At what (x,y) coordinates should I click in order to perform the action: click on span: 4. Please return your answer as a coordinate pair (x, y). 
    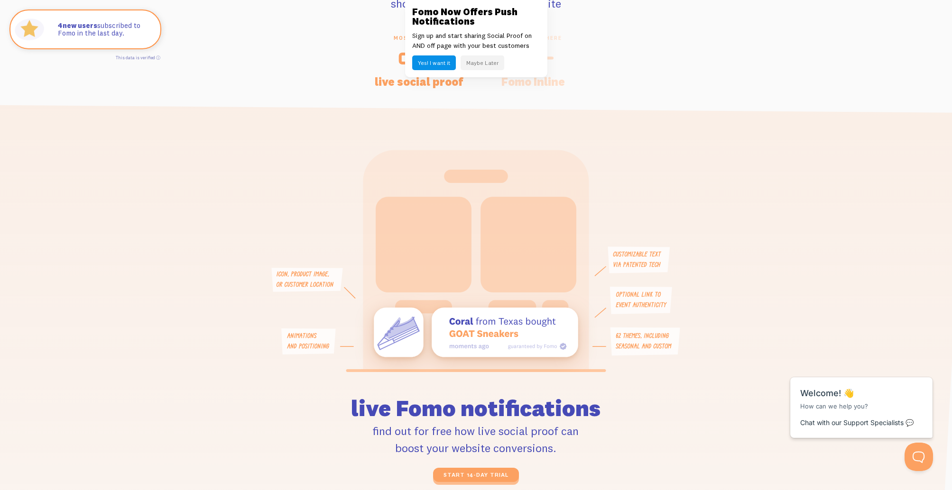
    Looking at the image, I should click on (60, 26).